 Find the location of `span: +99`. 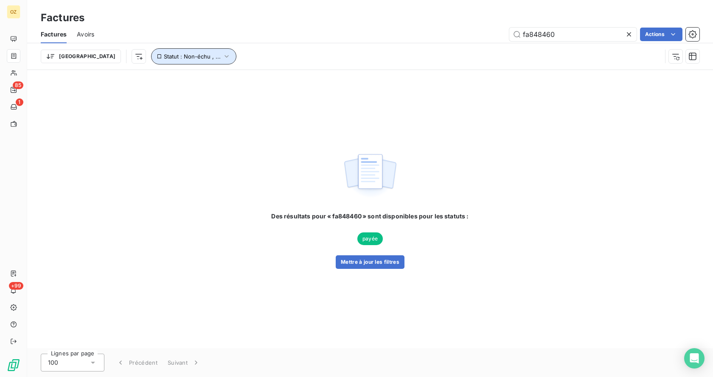

span: +99 is located at coordinates (16, 286).